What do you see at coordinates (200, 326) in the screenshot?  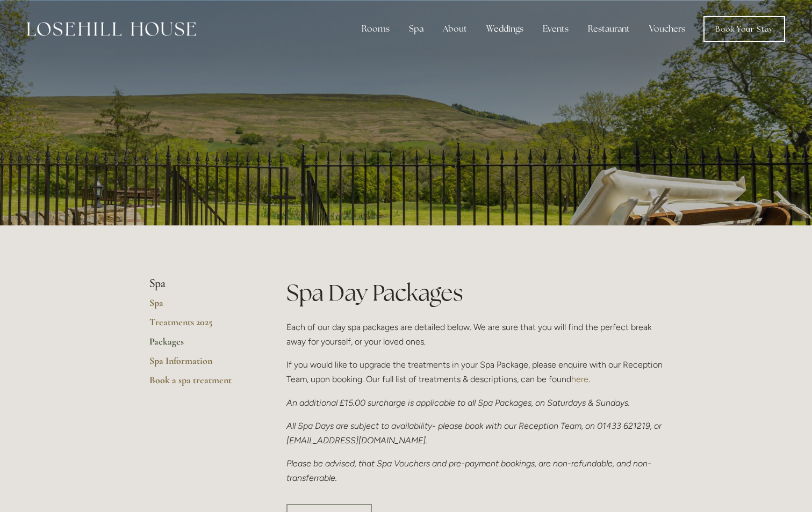 I see `a: Treatments 2025` at bounding box center [200, 326].